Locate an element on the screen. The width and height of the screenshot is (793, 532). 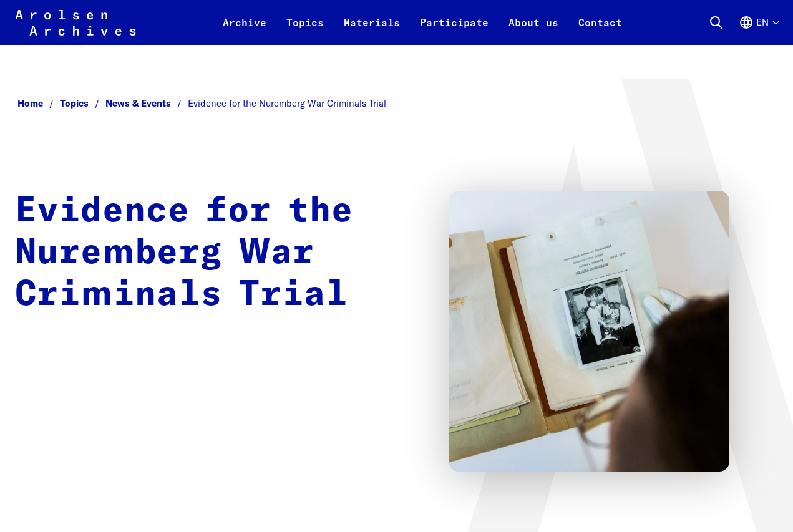
a: Home is located at coordinates (38, 103).